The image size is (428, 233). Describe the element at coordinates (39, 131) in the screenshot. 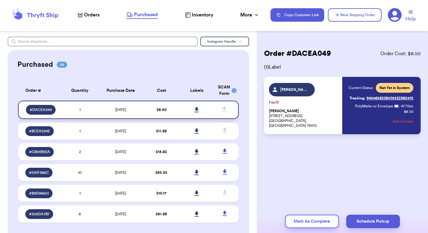

I see `span: # BCEA594E` at that location.